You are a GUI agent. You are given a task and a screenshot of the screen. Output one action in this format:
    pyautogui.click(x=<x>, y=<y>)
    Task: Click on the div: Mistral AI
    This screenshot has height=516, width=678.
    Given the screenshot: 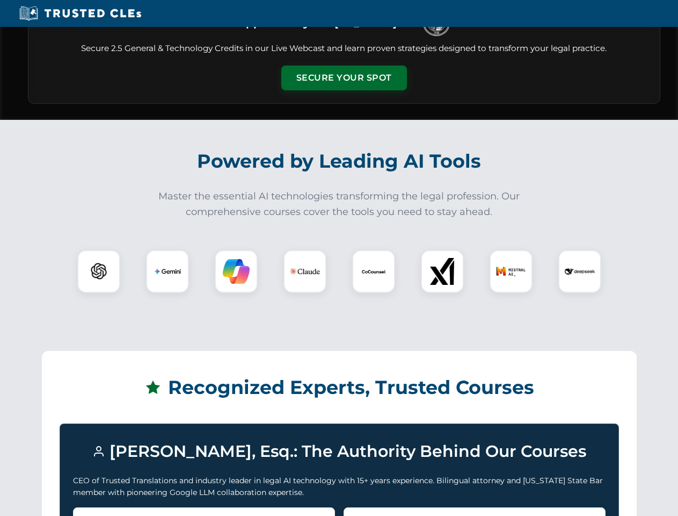 What is the action you would take?
    pyautogui.click(x=511, y=271)
    